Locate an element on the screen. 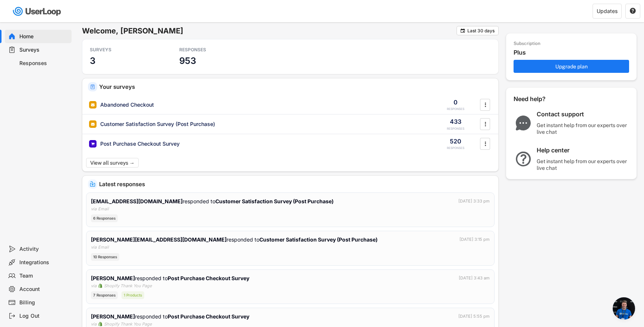 This screenshot has width=644, height=327. div: Integrations is located at coordinates (44, 262).